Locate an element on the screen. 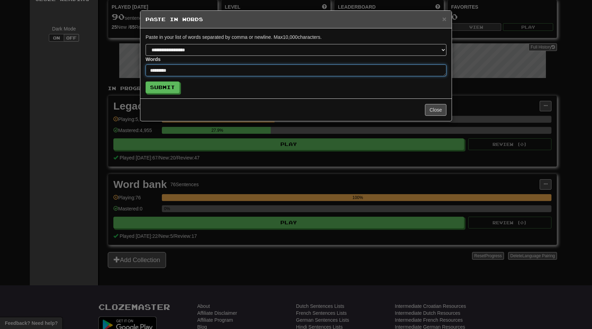  button: Submit is located at coordinates (163, 87).